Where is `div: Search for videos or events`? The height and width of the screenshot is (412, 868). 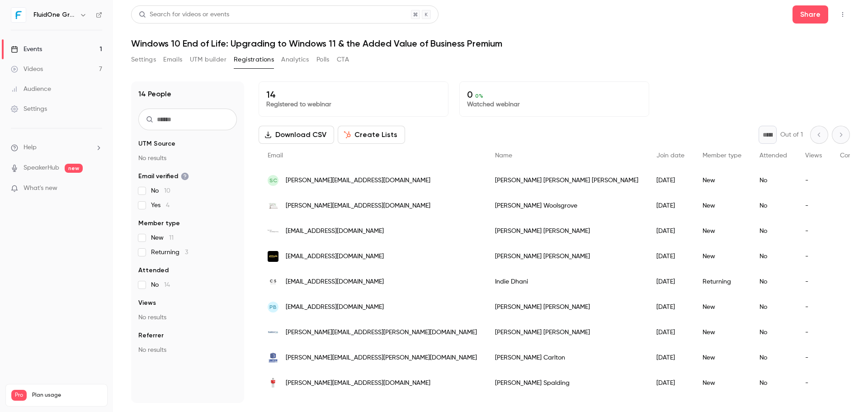
div: Search for videos or events is located at coordinates (184, 14).